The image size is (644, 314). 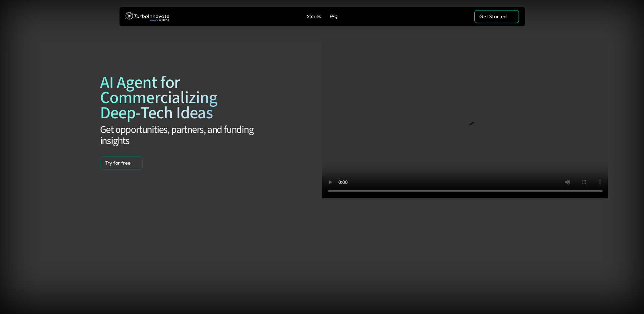 What do you see at coordinates (333, 17) in the screenshot?
I see `p: FAQ` at bounding box center [333, 17].